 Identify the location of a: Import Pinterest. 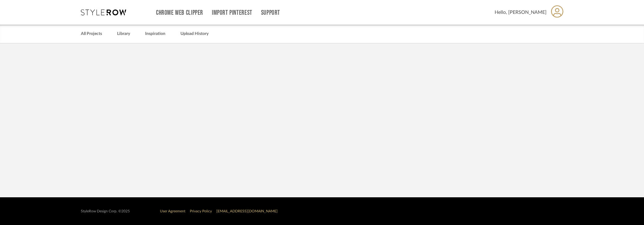
(232, 13).